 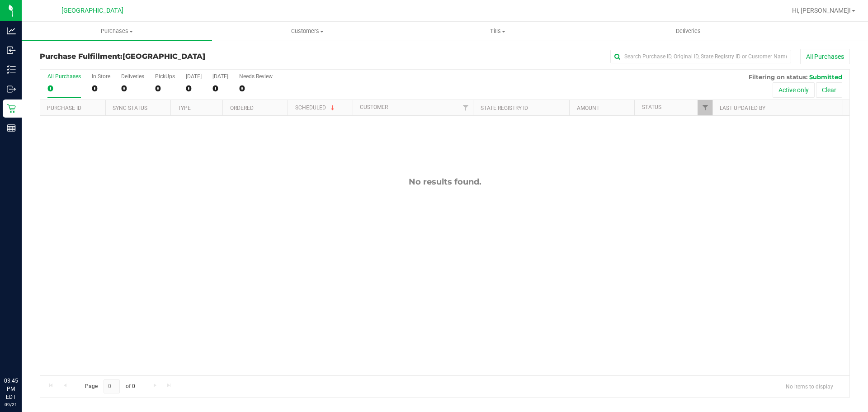 I want to click on p: 03:45 PM EDT, so click(x=10, y=389).